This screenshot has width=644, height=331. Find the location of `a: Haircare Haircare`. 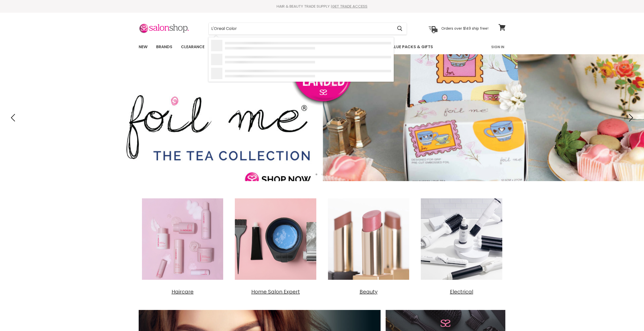

a: Haircare Haircare is located at coordinates (183, 245).